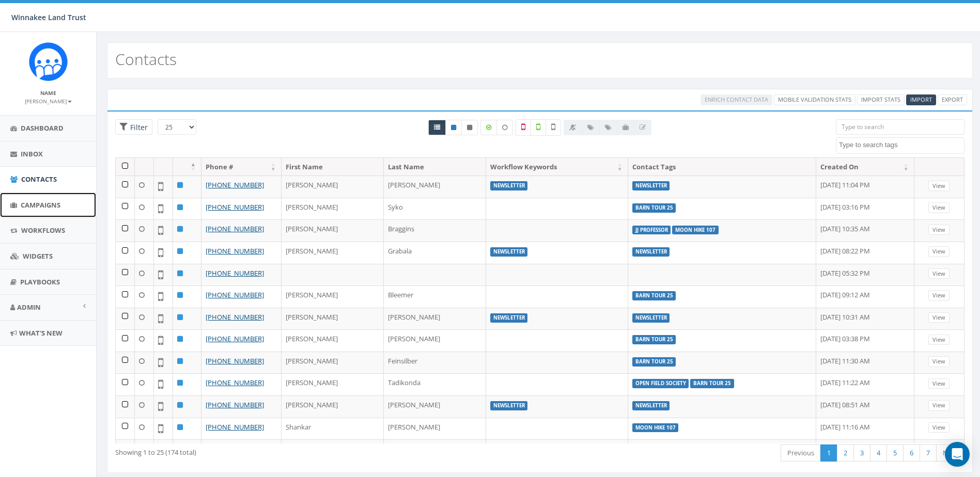  I want to click on th: Workflow Keywords: activate to sort column ascending, so click(557, 167).